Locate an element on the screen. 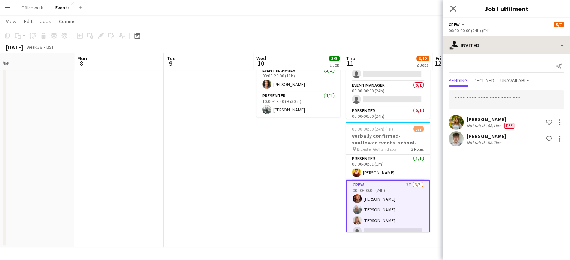  app-job-card: 00:00-00:00 (24h) (Fri)5/7verbally confirmed- sunflower events- school sports day Bicester Golf a... is located at coordinates (388, 177).